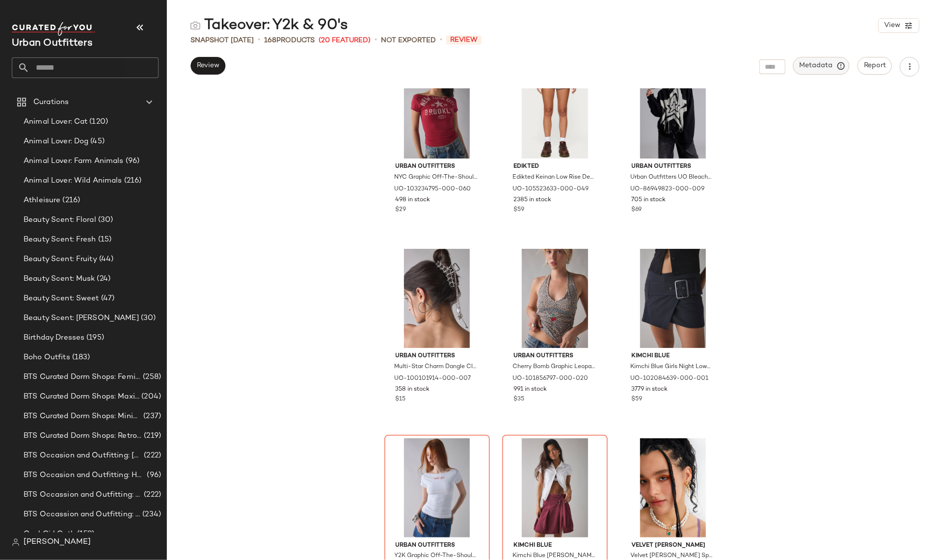 The height and width of the screenshot is (560, 943). I want to click on span: Beauty Scent: Fruity, so click(61, 259).